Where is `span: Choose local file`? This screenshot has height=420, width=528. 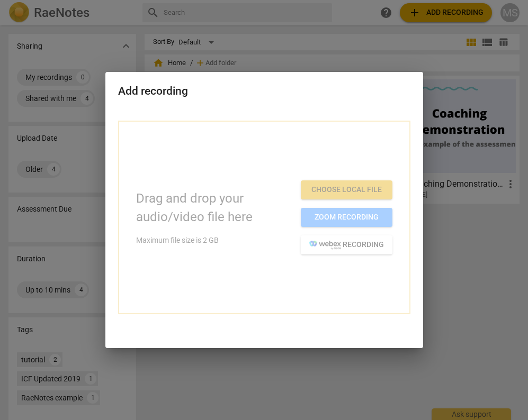
span: Choose local file is located at coordinates (346, 190).